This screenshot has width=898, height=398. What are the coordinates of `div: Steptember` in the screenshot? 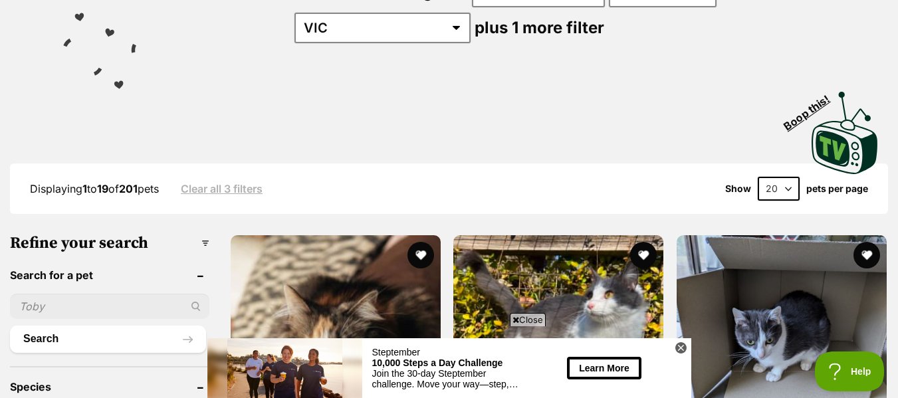 It's located at (242, 14).